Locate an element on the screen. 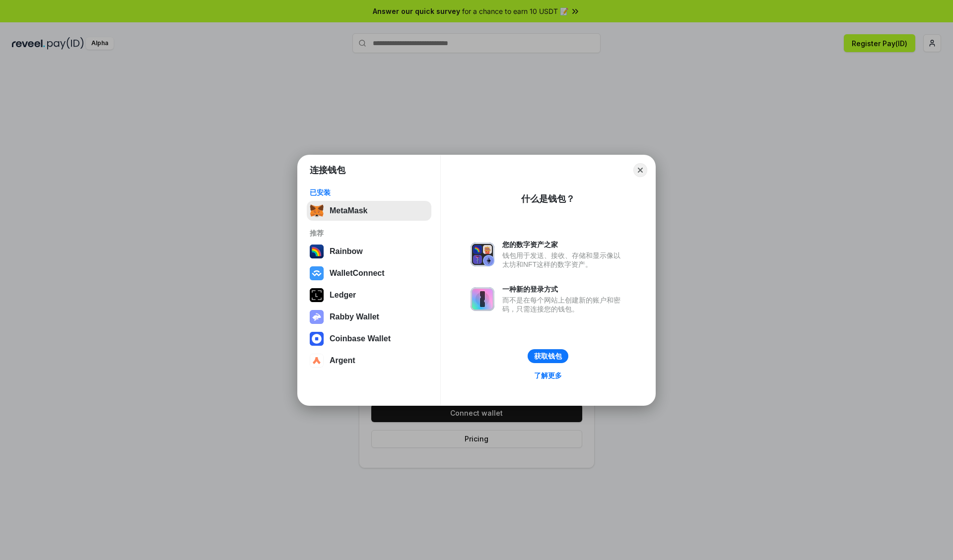 The width and height of the screenshot is (953, 560). div: Ledger is located at coordinates (342, 295).